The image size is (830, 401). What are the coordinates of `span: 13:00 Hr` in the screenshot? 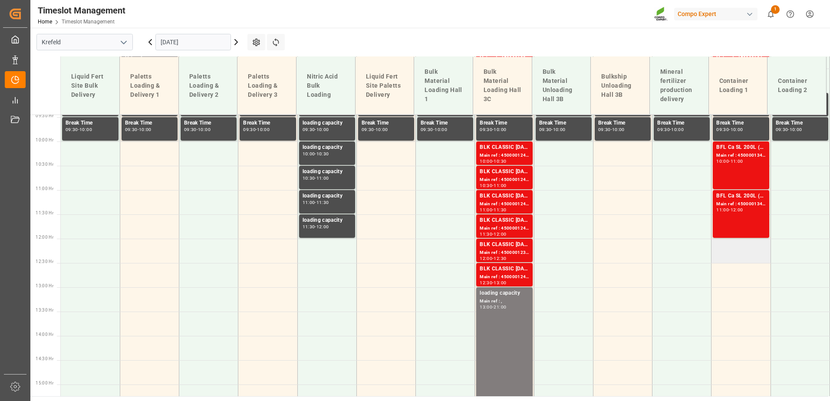 It's located at (44, 286).